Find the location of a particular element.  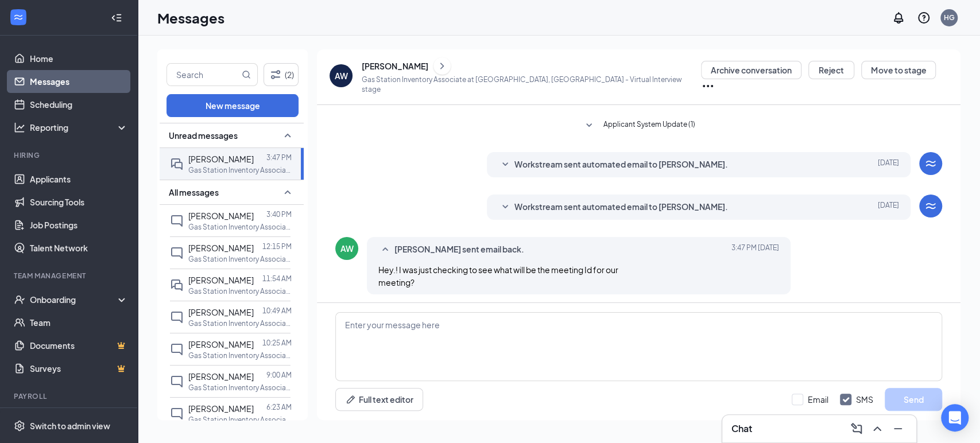

button: Archive conversation is located at coordinates (751, 70).